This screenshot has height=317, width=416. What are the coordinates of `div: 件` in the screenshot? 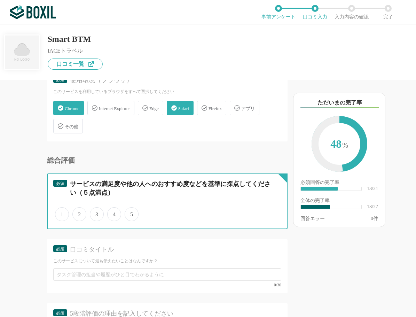 It's located at (374, 219).